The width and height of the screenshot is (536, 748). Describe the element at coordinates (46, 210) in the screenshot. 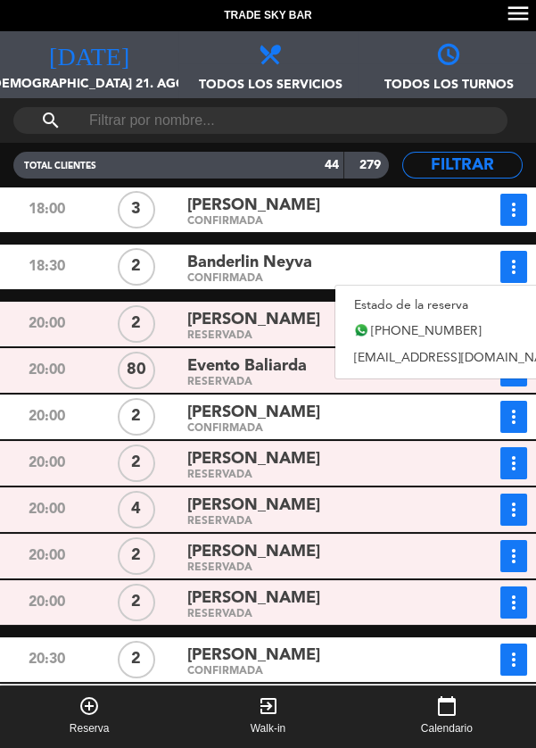

I see `div: 18:00` at that location.